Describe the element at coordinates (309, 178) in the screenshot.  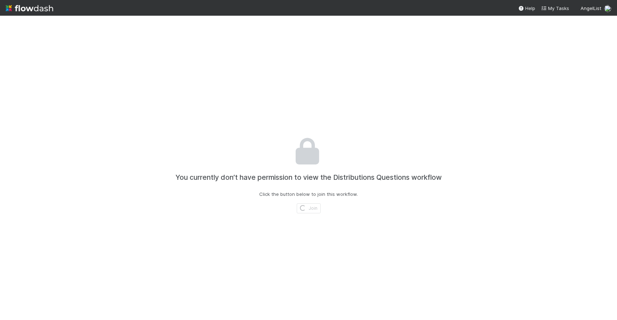
I see `h4: You currently don’t have permission to view the Distributions Questions workflow` at that location.